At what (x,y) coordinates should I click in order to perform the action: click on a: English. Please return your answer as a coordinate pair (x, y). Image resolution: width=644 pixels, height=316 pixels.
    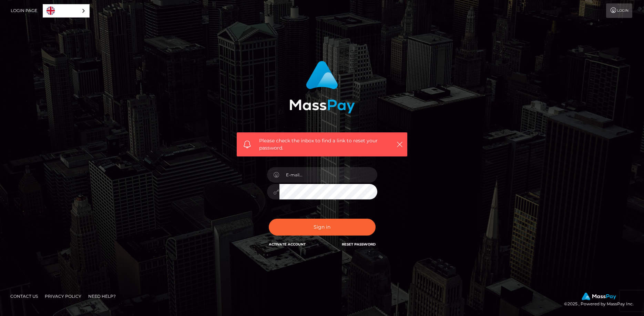
    Looking at the image, I should click on (66, 11).